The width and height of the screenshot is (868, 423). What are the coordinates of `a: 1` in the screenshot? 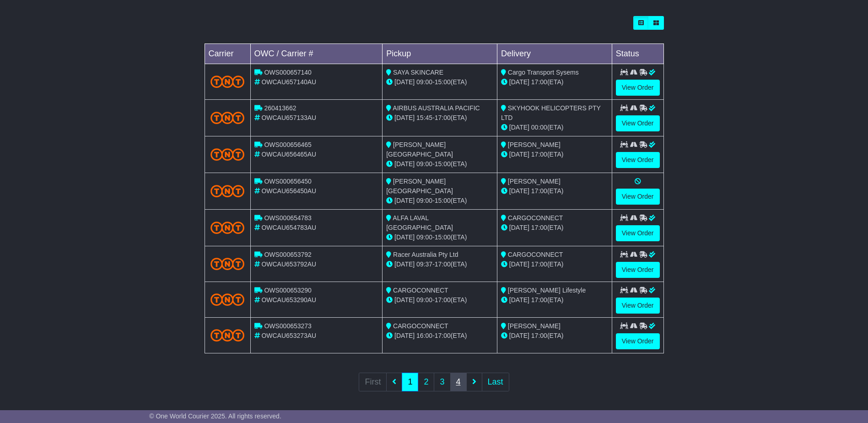 It's located at (410, 382).